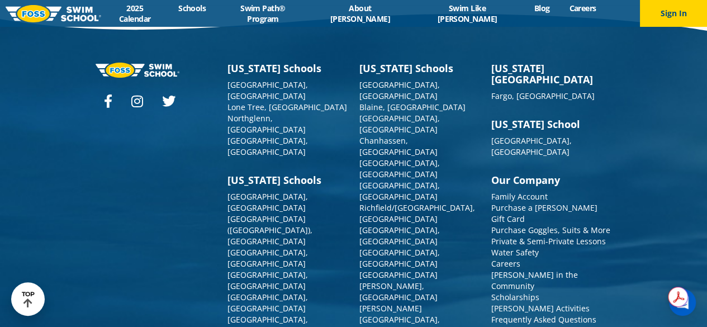 This screenshot has height=327, width=707. What do you see at coordinates (192, 8) in the screenshot?
I see `a: Schools` at bounding box center [192, 8].